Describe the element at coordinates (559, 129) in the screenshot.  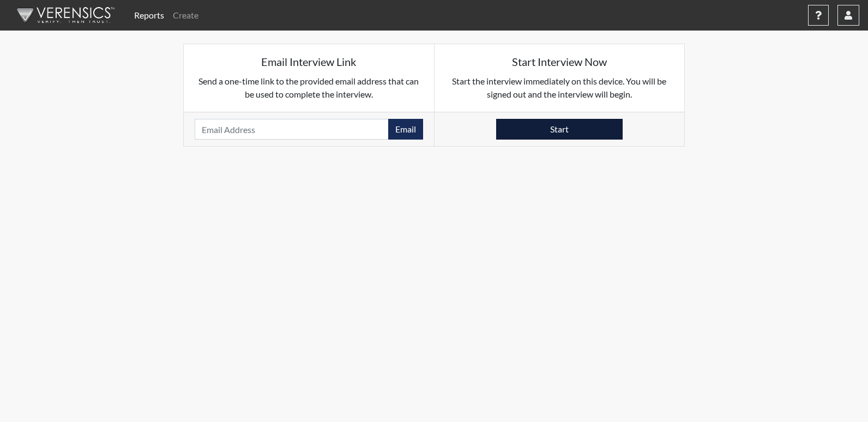
I see `button: Start` at that location.